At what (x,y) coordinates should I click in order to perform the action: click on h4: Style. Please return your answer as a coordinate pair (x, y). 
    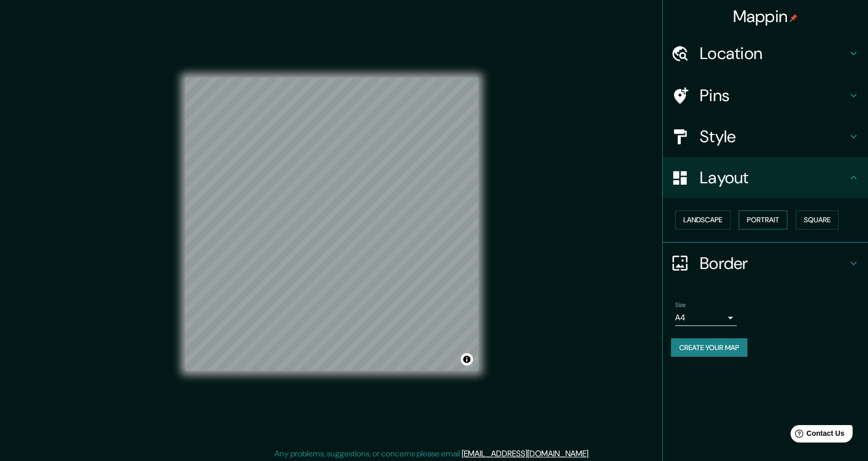
    Looking at the image, I should click on (773, 137).